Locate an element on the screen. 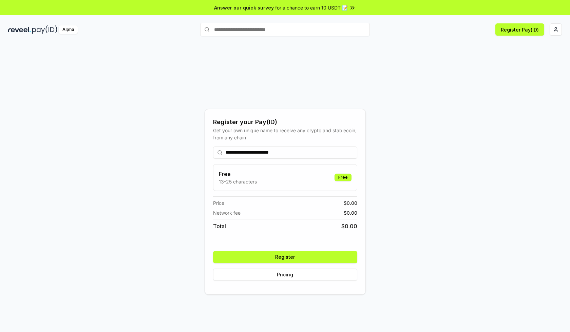 The width and height of the screenshot is (570, 332). div: Register your Pay(ID) is located at coordinates (285, 122).